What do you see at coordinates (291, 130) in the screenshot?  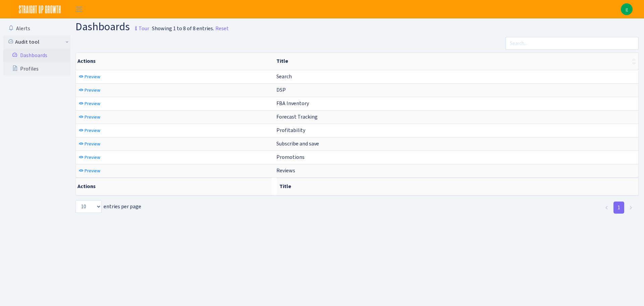 I see `span: Profitability` at bounding box center [291, 130].